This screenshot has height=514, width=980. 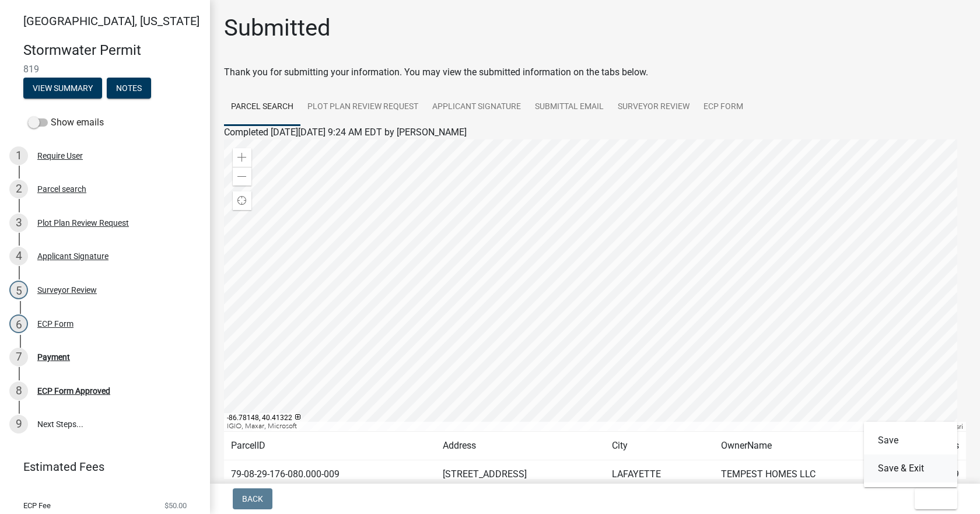 What do you see at coordinates (932, 499) in the screenshot?
I see `span: Exit` at bounding box center [932, 499].